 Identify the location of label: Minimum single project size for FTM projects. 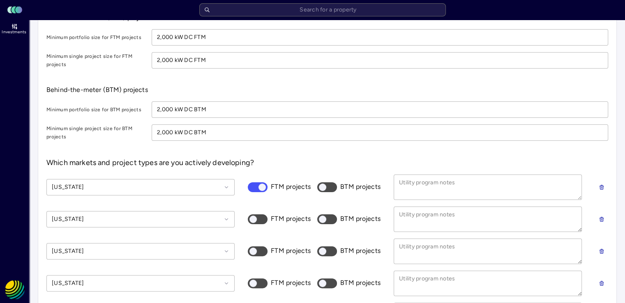
(96, 60).